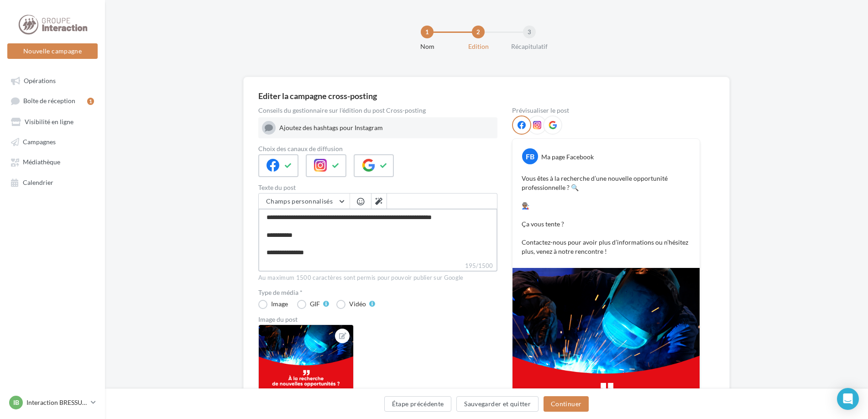 Image resolution: width=868 pixels, height=419 pixels. What do you see at coordinates (53, 100) in the screenshot?
I see `a: Boîte de réception1` at bounding box center [53, 100].